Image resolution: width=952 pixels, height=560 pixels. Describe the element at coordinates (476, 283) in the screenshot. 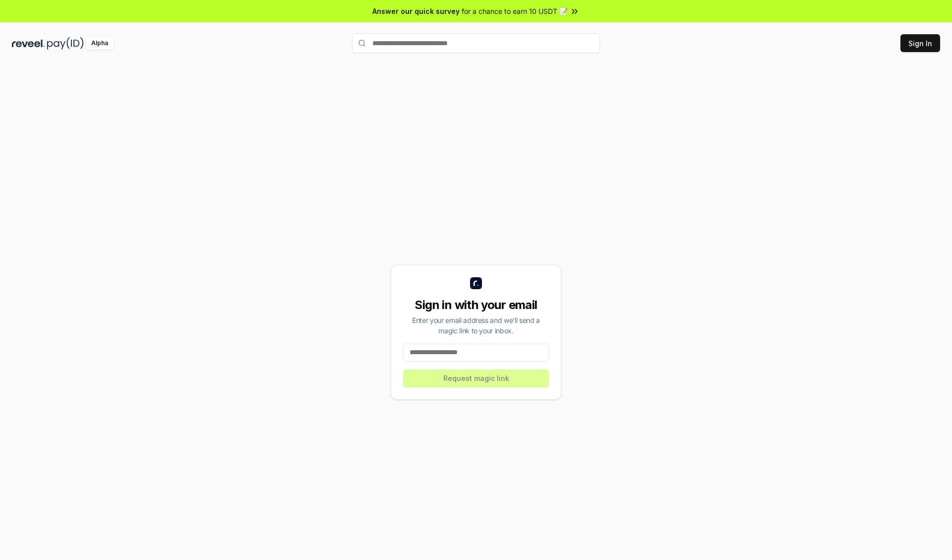

I see `img: logo_small` at that location.